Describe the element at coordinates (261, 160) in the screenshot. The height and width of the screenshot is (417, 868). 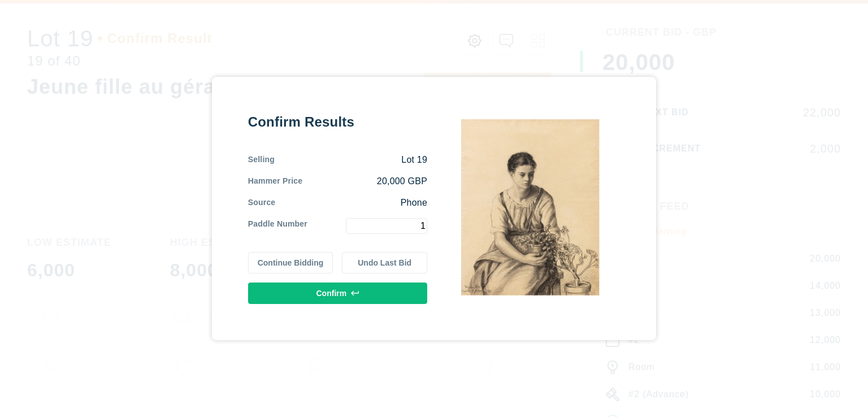
I see `div: Selling` at that location.